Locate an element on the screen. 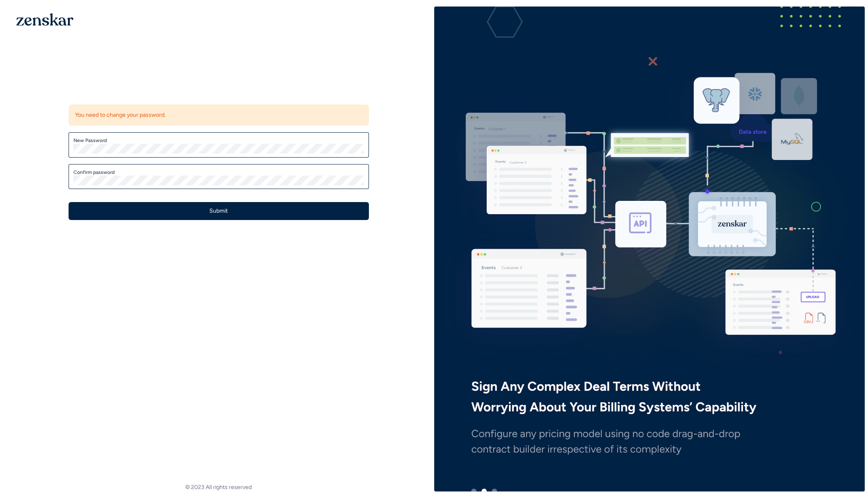 This screenshot has height=498, width=868. label: New Password is located at coordinates (219, 141).